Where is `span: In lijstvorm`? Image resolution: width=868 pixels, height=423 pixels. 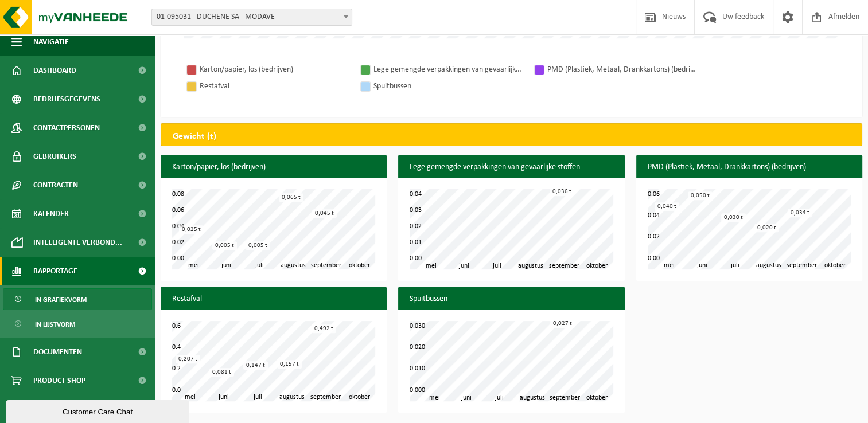 span: In lijstvorm is located at coordinates (55, 324).